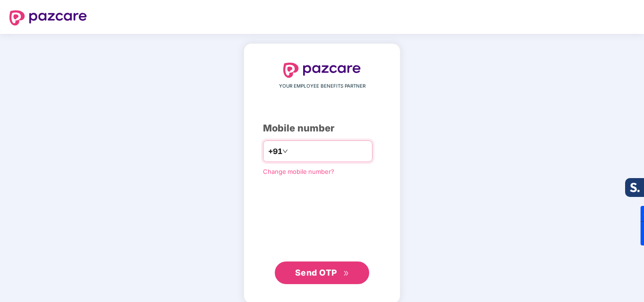 The height and width of the screenshot is (302, 644). Describe the element at coordinates (315, 272) in the screenshot. I see `span: Send OTP` at that location.